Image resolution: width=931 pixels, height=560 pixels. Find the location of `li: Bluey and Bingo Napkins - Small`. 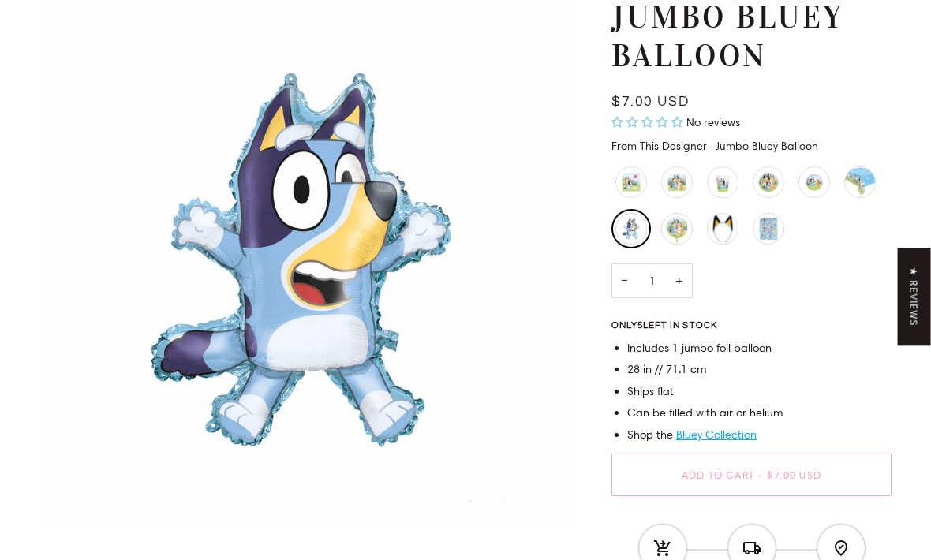

li: Bluey and Bingo Napkins - Small is located at coordinates (677, 182).